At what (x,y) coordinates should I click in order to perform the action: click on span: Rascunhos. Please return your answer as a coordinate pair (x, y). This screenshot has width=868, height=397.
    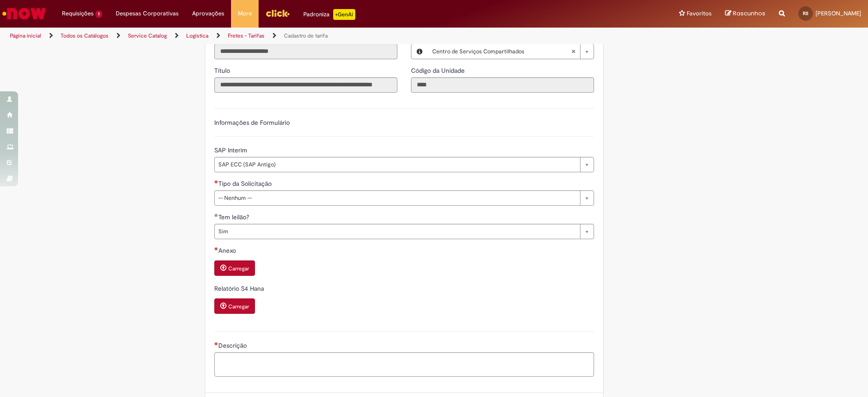
    Looking at the image, I should click on (749, 13).